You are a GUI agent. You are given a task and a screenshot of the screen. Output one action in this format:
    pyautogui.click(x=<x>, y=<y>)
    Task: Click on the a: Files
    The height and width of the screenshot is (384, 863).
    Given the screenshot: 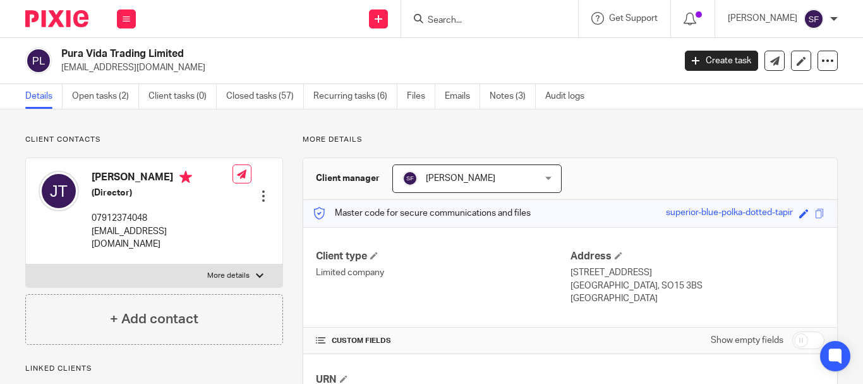 What is the action you would take?
    pyautogui.click(x=421, y=96)
    